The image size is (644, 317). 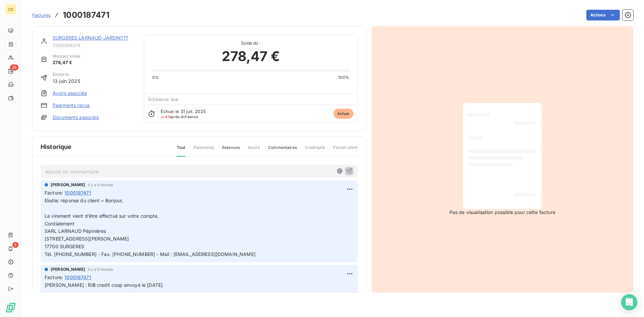 I want to click on span: Tout, so click(x=181, y=151).